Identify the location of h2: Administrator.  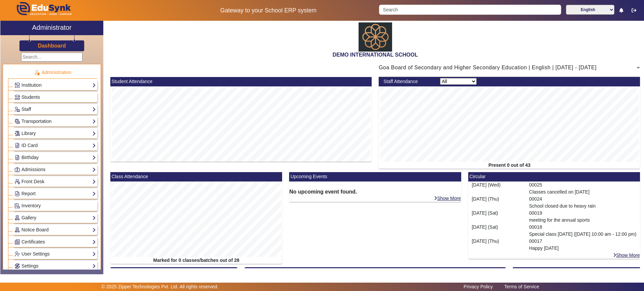
(52, 27).